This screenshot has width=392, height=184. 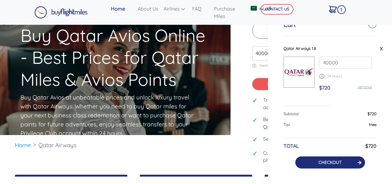 What do you see at coordinates (346, 76) in the screenshot?
I see `p: 24 Hours` at bounding box center [346, 76].